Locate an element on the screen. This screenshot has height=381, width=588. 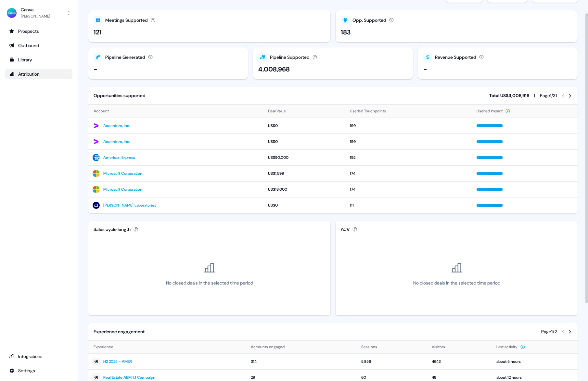
div: US$18,000 is located at coordinates (305, 190).